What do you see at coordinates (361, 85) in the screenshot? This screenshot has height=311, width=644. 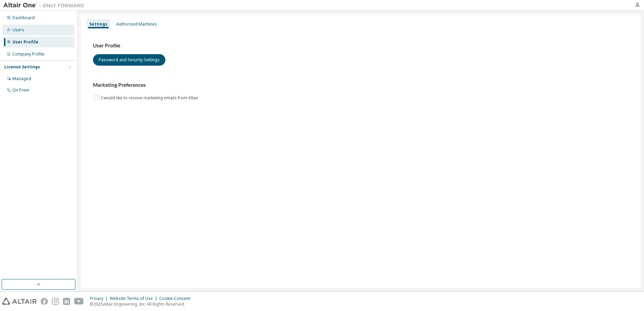 I see `h3: Marketing Preferences` at bounding box center [361, 85].